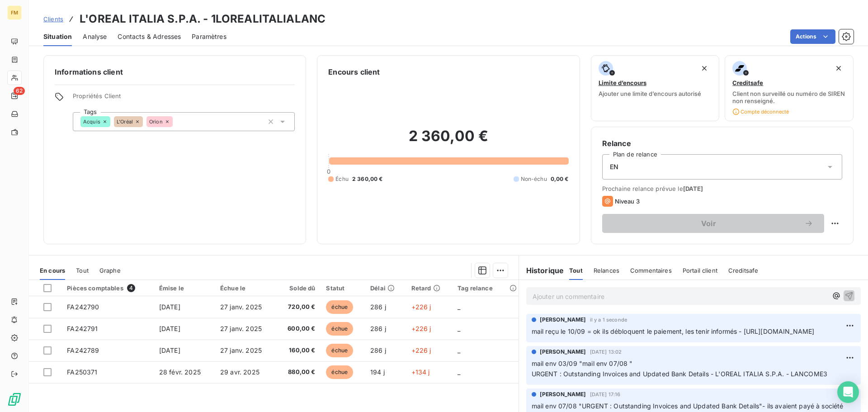 The image size is (868, 412). What do you see at coordinates (713, 224) in the screenshot?
I see `button: Voir` at bounding box center [713, 224].